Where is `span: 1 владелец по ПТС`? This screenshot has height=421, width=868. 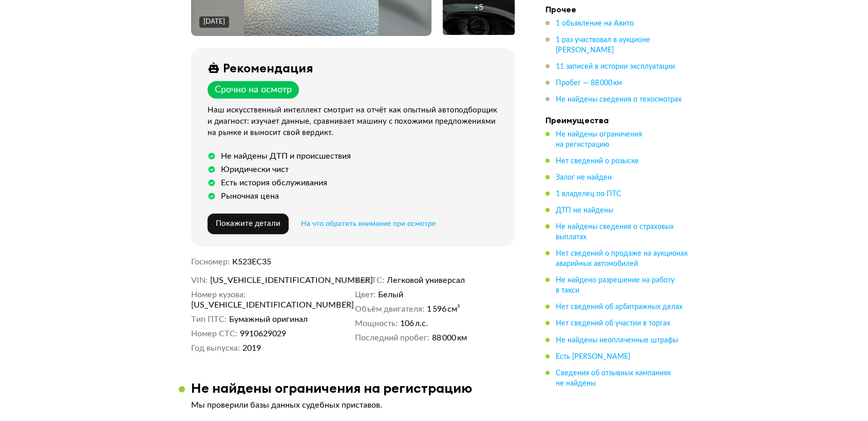
span: 1 владелец по ПТС is located at coordinates (589, 194).